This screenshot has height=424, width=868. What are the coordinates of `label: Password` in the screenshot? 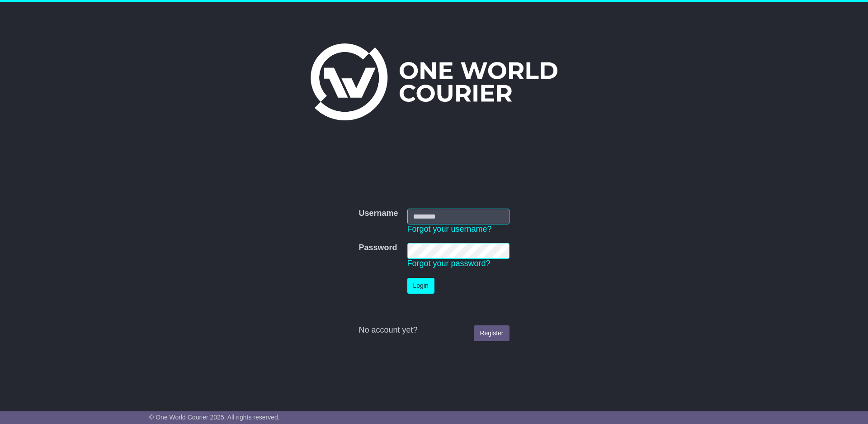 It's located at (377, 248).